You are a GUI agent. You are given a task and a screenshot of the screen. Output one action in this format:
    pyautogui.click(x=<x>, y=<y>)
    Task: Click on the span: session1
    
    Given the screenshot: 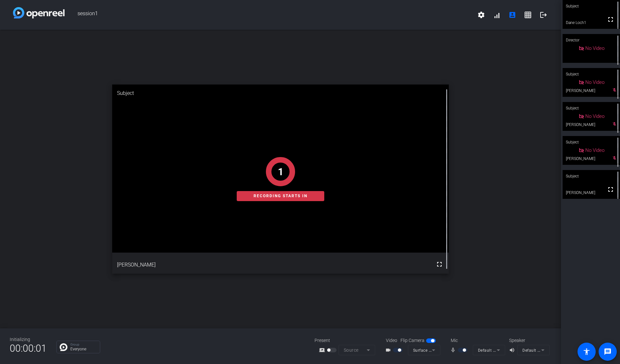 What is the action you would take?
    pyautogui.click(x=269, y=15)
    